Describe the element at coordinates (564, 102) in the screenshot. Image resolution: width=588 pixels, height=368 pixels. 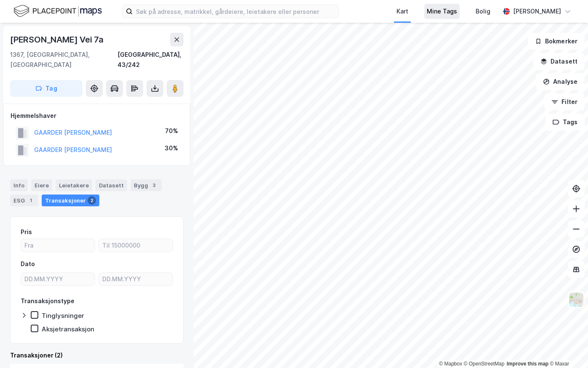
I see `button: Filter` at that location.